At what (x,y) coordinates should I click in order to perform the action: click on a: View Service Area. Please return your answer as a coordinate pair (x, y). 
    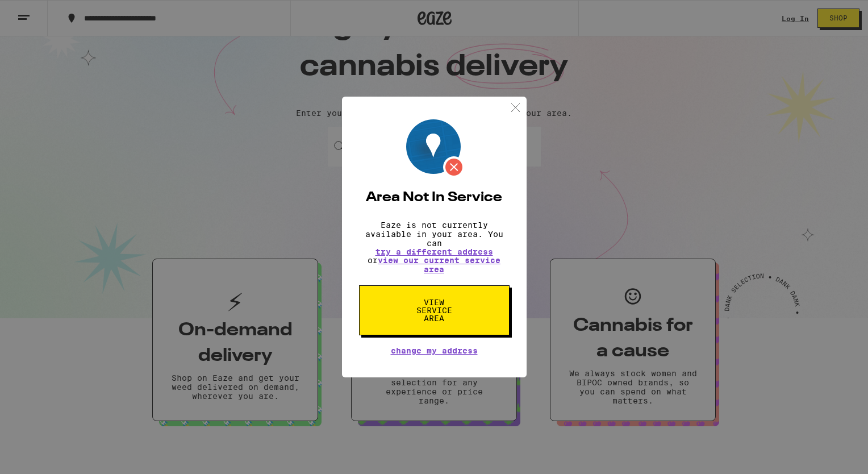
    Looking at the image, I should click on (434, 302).